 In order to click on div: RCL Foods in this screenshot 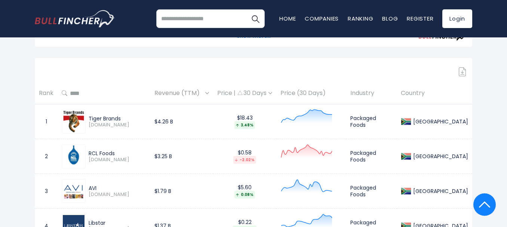, I will do `click(117, 153)`.